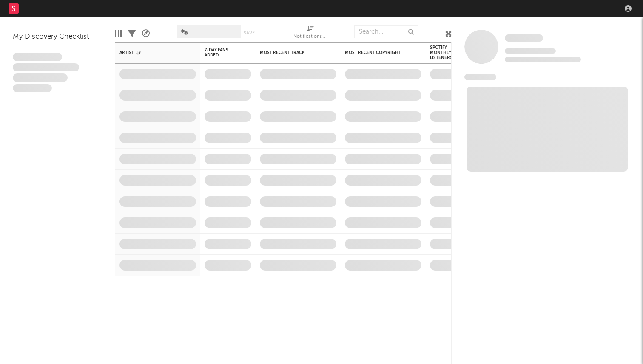 Image resolution: width=643 pixels, height=364 pixels. Describe the element at coordinates (40, 77) in the screenshot. I see `span: Praesent ac interdum` at that location.